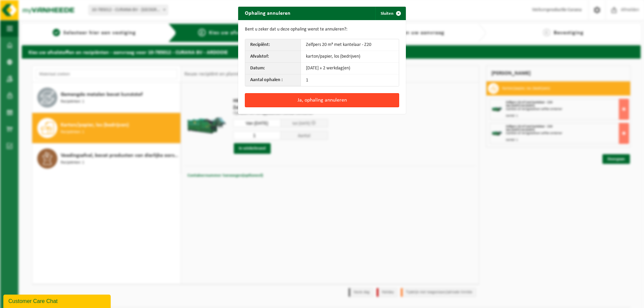 Image resolution: width=644 pixels, height=308 pixels. Describe the element at coordinates (273, 45) in the screenshot. I see `th: Recipiënt:` at that location.